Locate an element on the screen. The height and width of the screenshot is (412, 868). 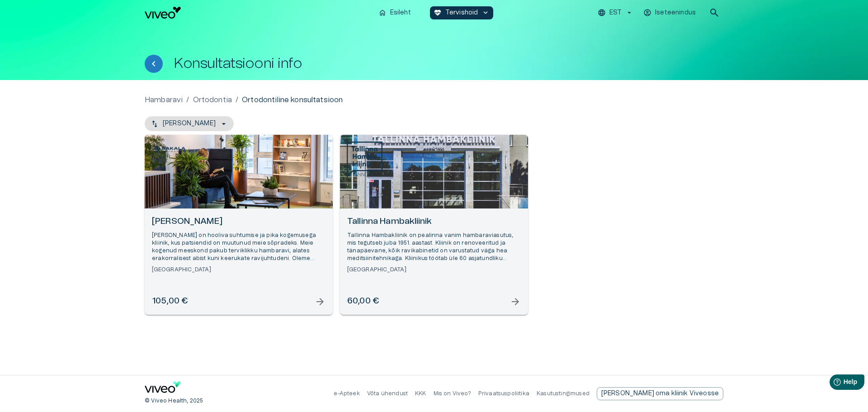
p: © Viveo Health, 2025 is located at coordinates (174, 400).